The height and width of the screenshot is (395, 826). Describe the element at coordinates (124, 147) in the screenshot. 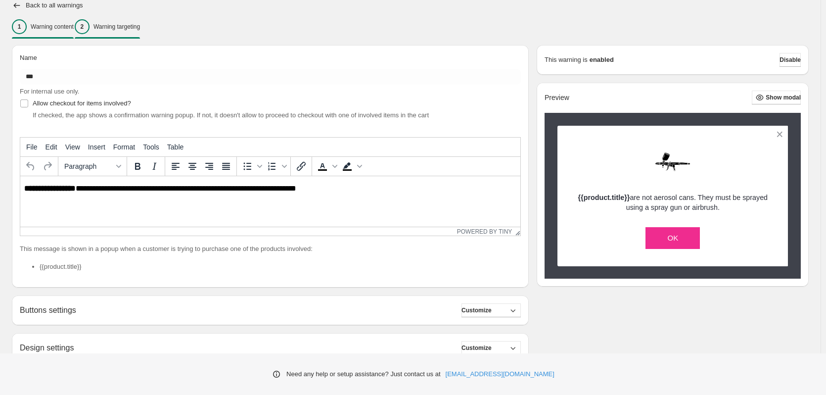

I see `span: Format` at that location.